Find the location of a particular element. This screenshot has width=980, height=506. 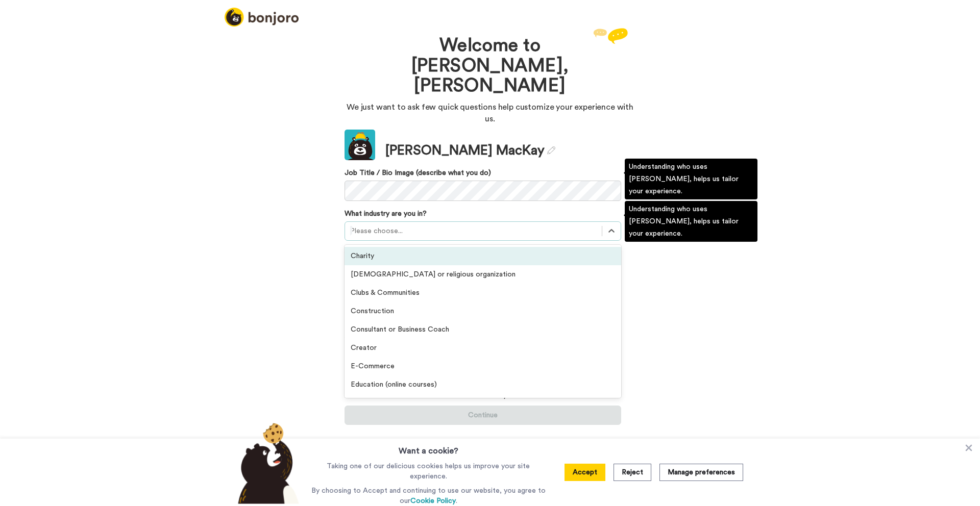

img: bear-with-cookie.png is located at coordinates (266, 463).